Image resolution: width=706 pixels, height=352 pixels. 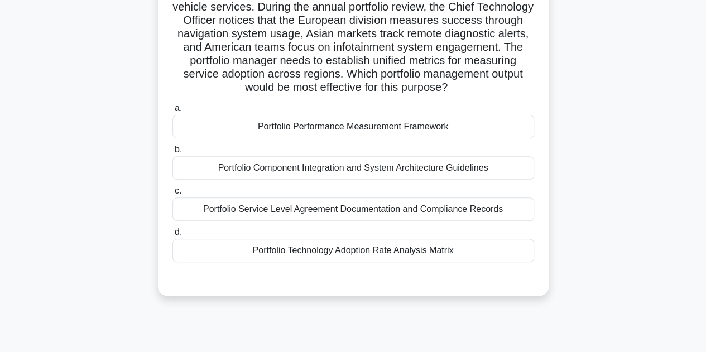 I want to click on span: c., so click(x=178, y=190).